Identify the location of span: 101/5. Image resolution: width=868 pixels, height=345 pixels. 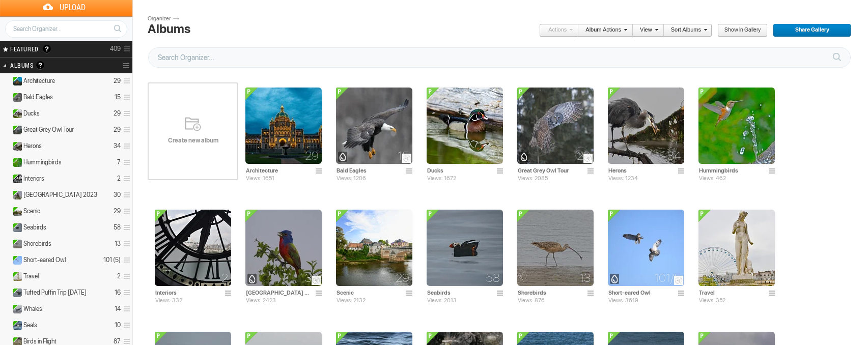
(668, 278).